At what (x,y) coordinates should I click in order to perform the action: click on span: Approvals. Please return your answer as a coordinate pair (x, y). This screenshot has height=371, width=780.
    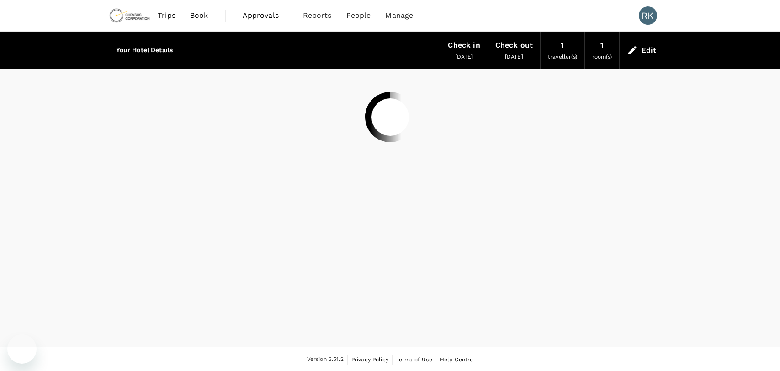
    Looking at the image, I should click on (266, 16).